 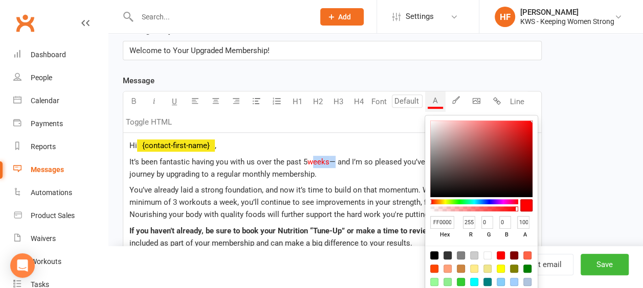 I want to click on button: H2, so click(x=317, y=102).